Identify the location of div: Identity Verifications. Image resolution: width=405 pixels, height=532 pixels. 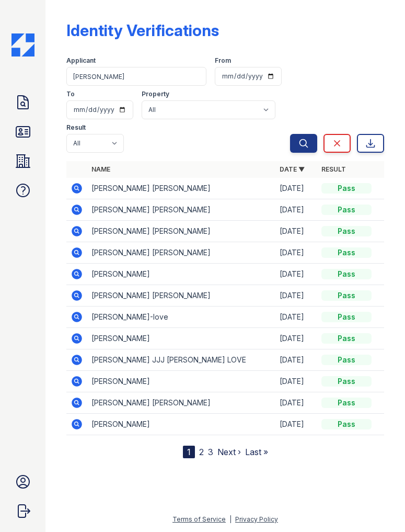
(143, 30).